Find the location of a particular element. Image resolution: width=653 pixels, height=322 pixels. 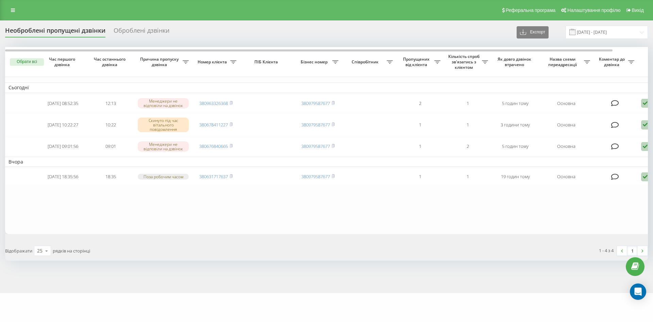

a: 380678411227 is located at coordinates (214, 125).